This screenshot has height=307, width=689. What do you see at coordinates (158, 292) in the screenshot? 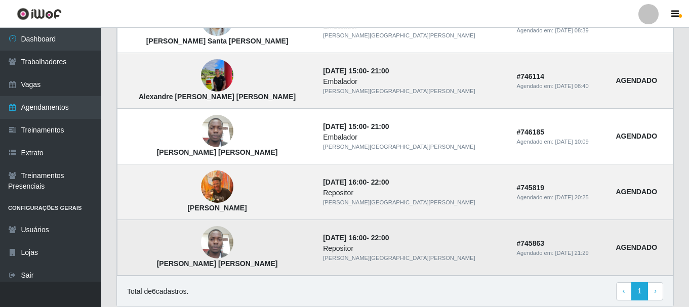
I see `p: Total de 6 cadastros.` at bounding box center [158, 292].